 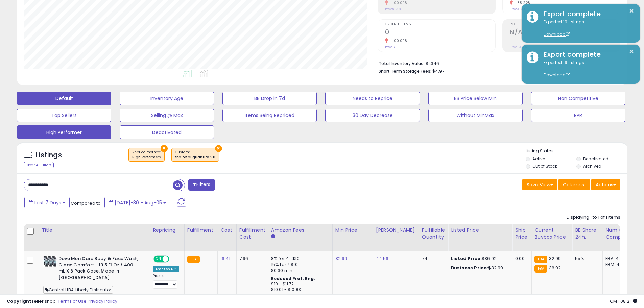 What do you see at coordinates (372, 98) in the screenshot?
I see `button: Needs to Reprice` at bounding box center [372, 98].